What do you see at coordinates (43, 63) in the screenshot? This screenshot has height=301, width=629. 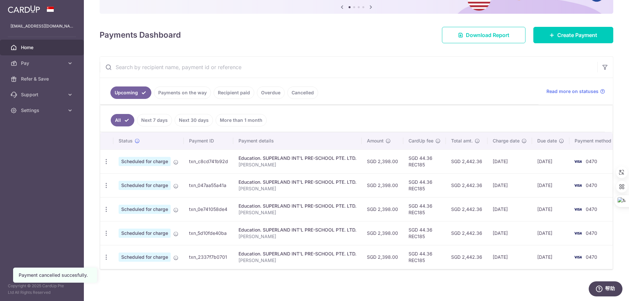 I see `span: Pay` at bounding box center [43, 63].